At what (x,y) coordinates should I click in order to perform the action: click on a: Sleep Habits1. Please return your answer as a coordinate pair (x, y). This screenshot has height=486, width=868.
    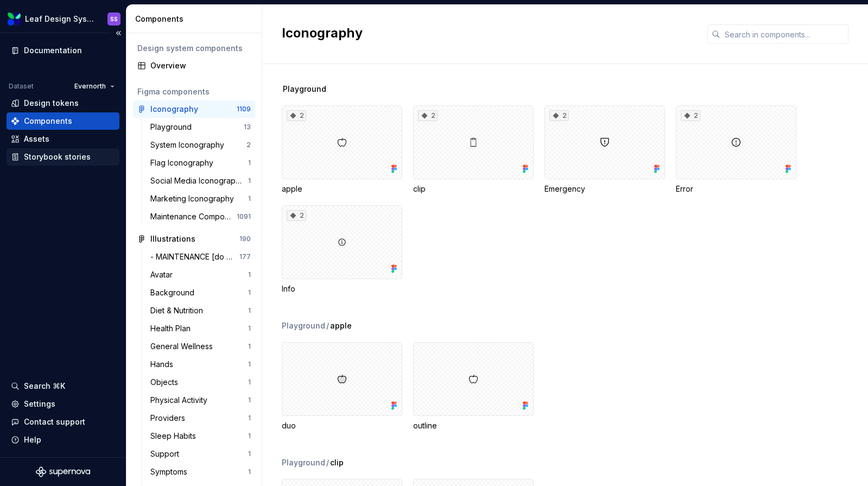
    Looking at the image, I should click on (201, 437).